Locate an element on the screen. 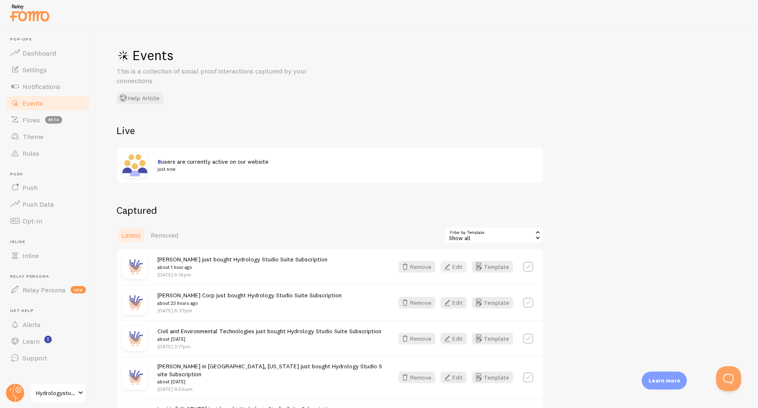 The image size is (758, 408). span: Opt-In is located at coordinates (32, 221).